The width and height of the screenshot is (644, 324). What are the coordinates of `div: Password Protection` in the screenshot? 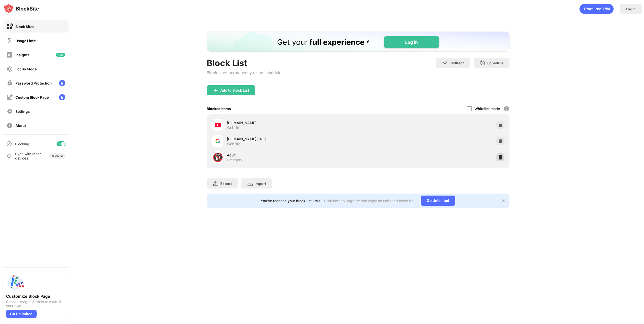 It's located at (34, 83).